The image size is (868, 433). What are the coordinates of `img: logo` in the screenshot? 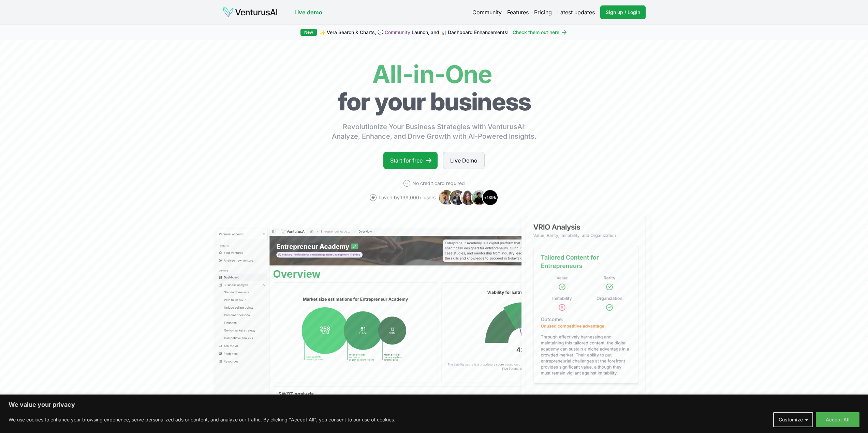 It's located at (250, 12).